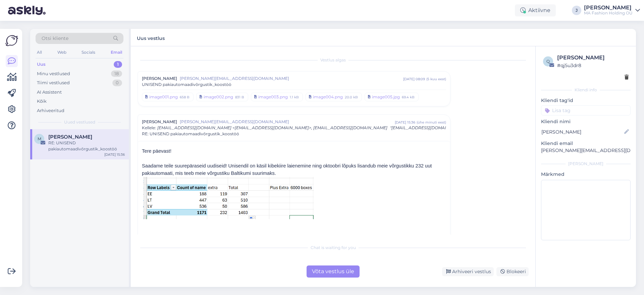  I want to click on div: # qj5u3dr8, so click(593, 65).